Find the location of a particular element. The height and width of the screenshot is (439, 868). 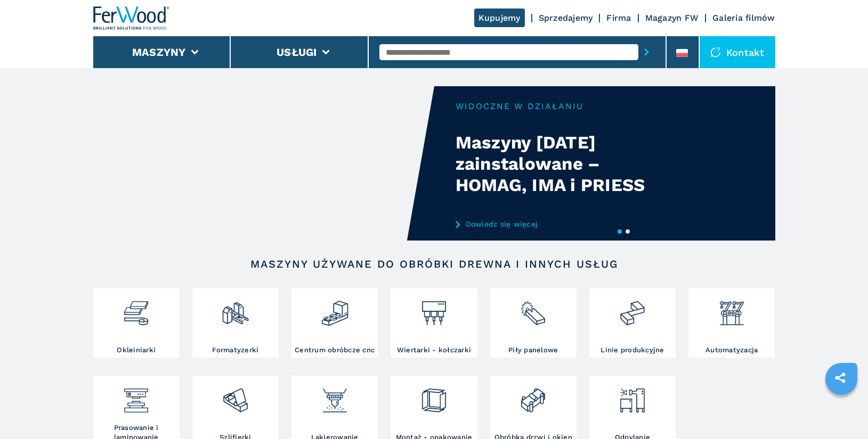

img: montaggio_imballaggio_2.png is located at coordinates (434, 396).